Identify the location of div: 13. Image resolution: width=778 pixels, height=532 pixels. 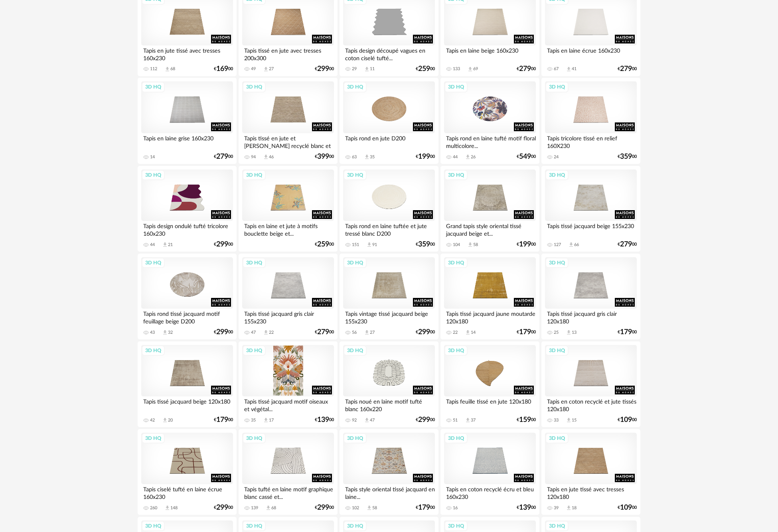
(575, 333).